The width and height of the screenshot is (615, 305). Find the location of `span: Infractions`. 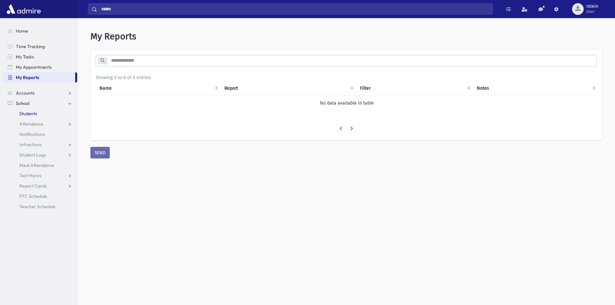

span: Infractions is located at coordinates (30, 145).